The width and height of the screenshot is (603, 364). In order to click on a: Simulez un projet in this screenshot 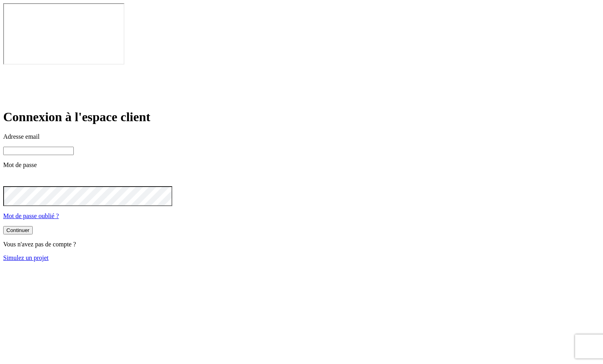, I will do `click(26, 258)`.